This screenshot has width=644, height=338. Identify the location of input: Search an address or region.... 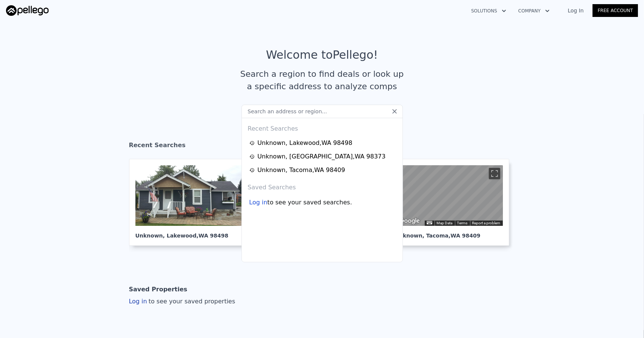
(322, 111).